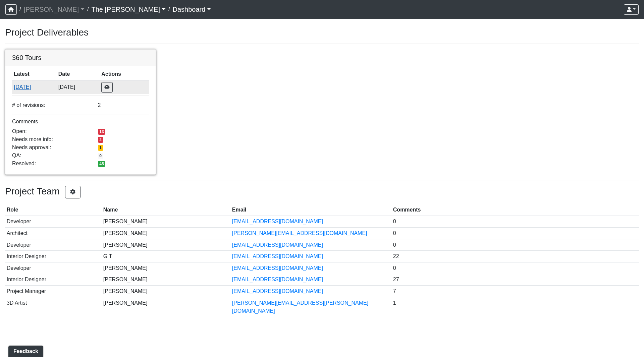 The image size is (644, 357). I want to click on td: 7, so click(515, 291).